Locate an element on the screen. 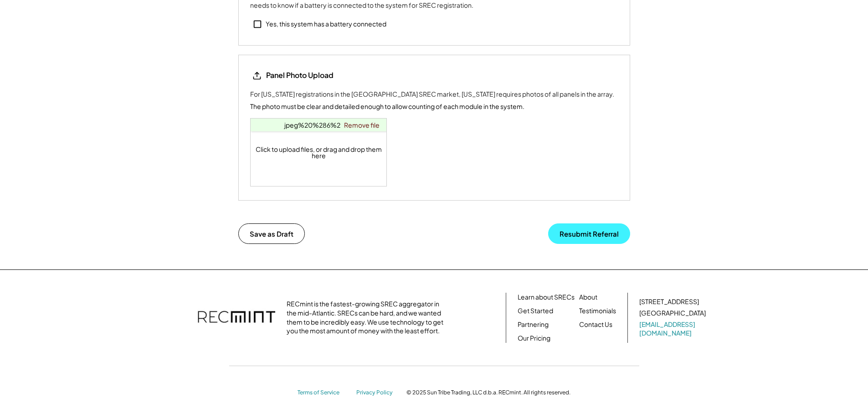 Image resolution: width=868 pixels, height=419 pixels. img: recmint-logotype%403x.png is located at coordinates (237, 318).